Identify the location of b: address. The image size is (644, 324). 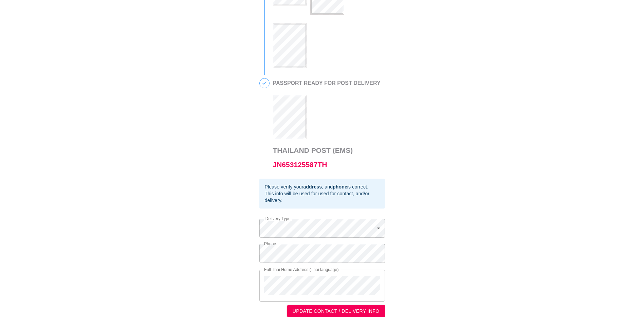
(312, 187).